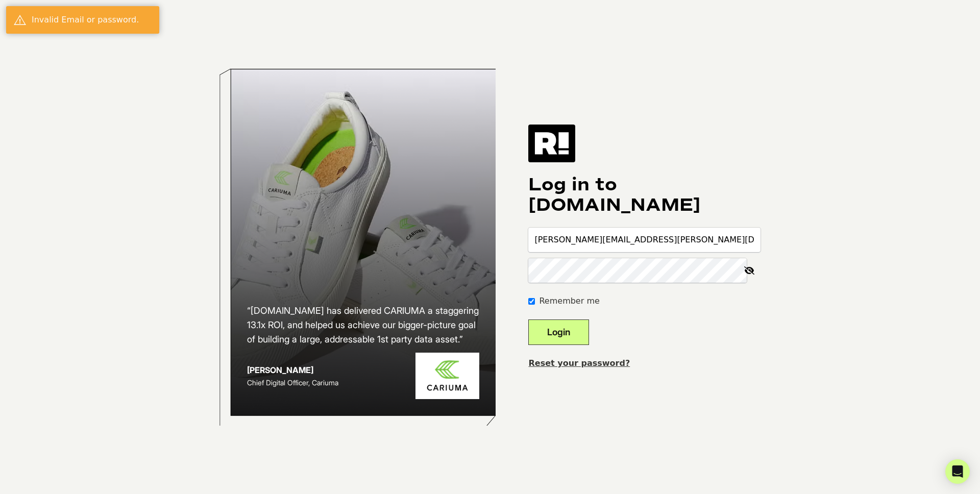 The height and width of the screenshot is (494, 980). Describe the element at coordinates (579, 363) in the screenshot. I see `a: Reset your password?` at that location.